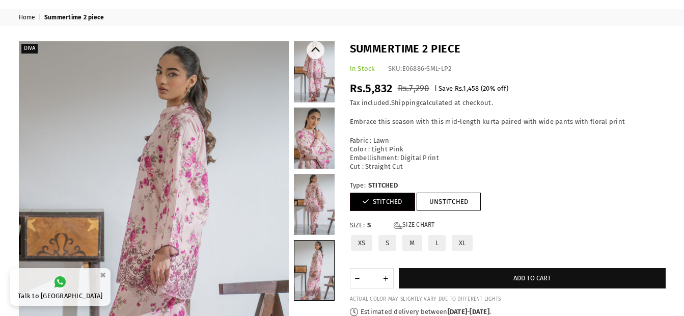 The image size is (684, 316). What do you see at coordinates (361, 242) in the screenshot?
I see `label: XS` at bounding box center [361, 242].